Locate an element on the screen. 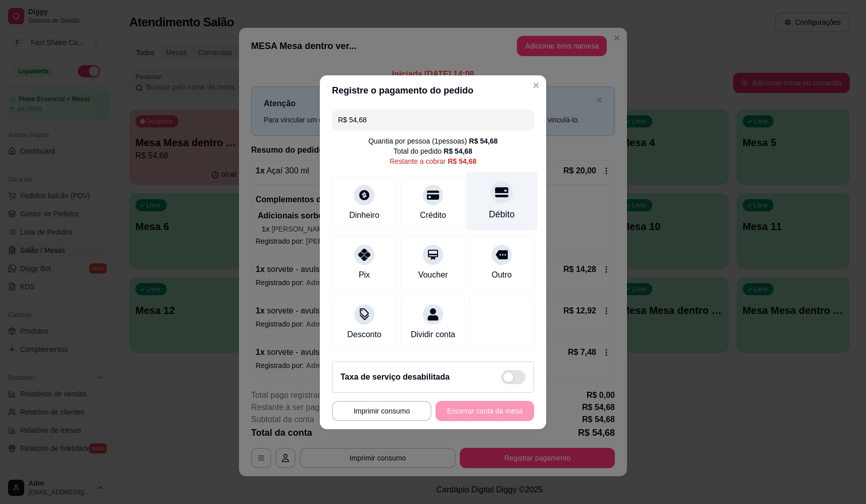 The image size is (866, 504). div: Outro is located at coordinates (502, 275).